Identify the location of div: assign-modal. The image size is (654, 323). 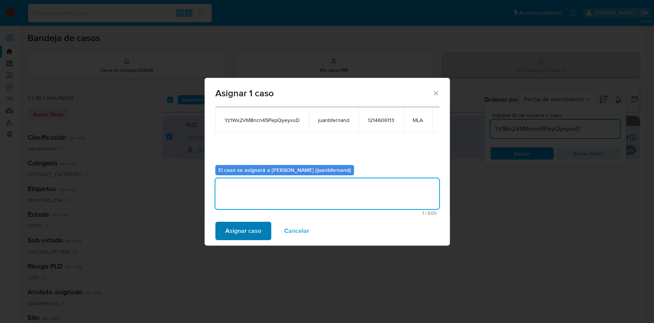
(327, 161).